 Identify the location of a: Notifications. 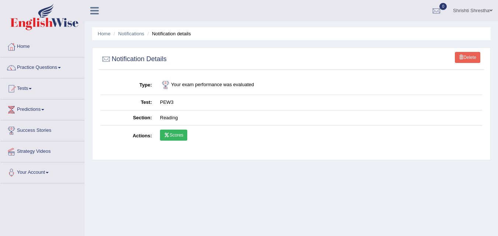
(131, 34).